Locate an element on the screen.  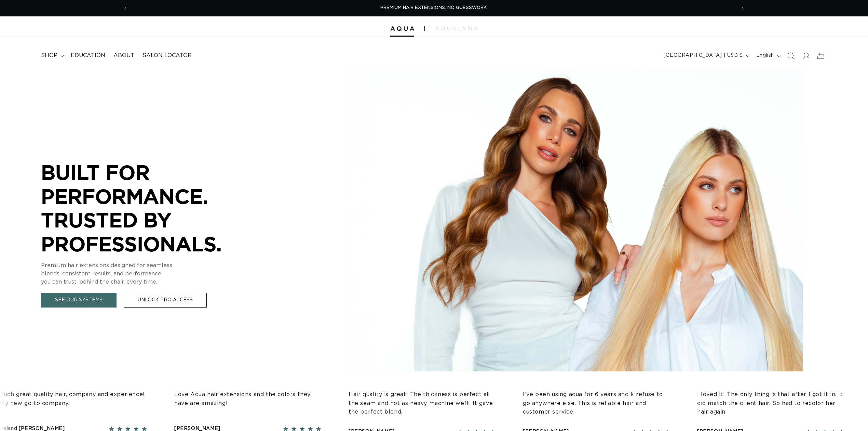
a: Unlock Pro Access is located at coordinates (165, 300).